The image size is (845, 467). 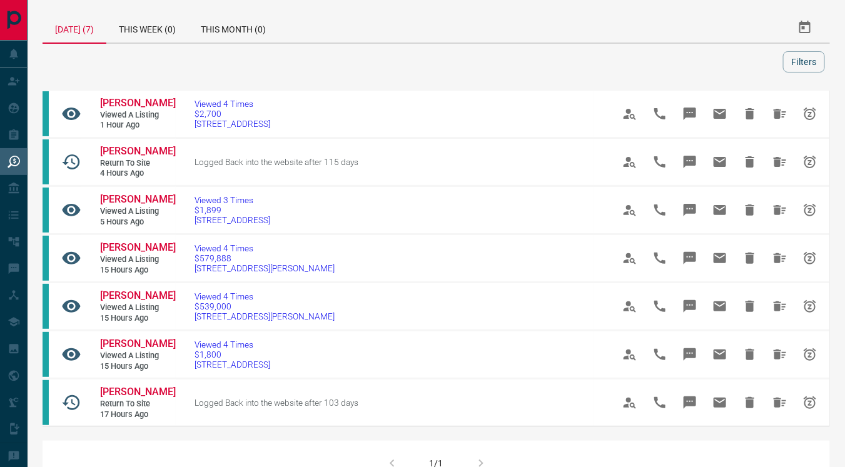 I want to click on span: Logged Back into the website after 115 days, so click(x=276, y=162).